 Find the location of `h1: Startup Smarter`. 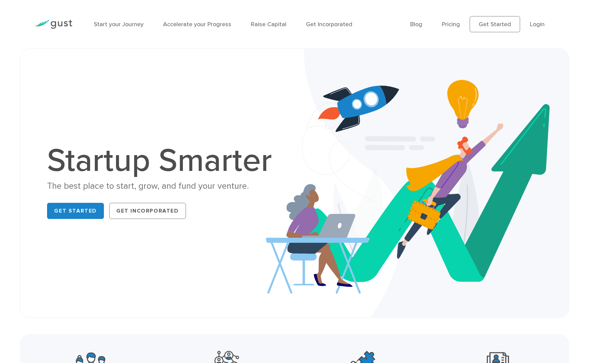

h1: Startup Smarter is located at coordinates (163, 161).